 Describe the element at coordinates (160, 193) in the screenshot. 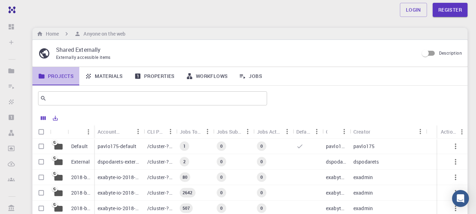

I see `p: /cluster-???-share/groups/exabyte-io/exabyte-io-2018-bg-study-phase-iii` at that location.